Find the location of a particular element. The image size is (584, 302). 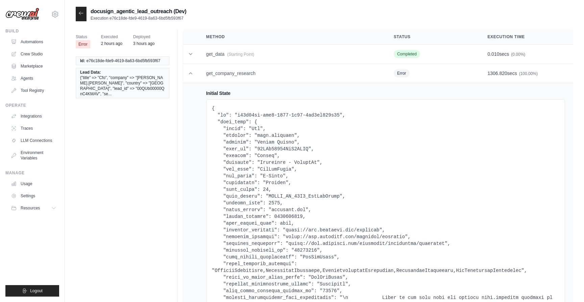

button: Resources is located at coordinates (33, 208).